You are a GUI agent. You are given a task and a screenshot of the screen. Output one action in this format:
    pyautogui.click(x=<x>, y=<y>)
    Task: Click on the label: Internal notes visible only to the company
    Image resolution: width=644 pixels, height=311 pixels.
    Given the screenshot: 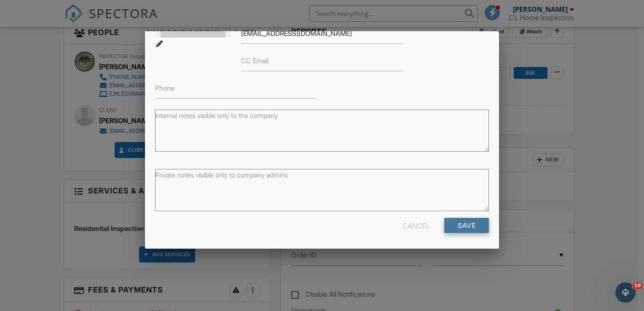 What is the action you would take?
    pyautogui.click(x=216, y=115)
    